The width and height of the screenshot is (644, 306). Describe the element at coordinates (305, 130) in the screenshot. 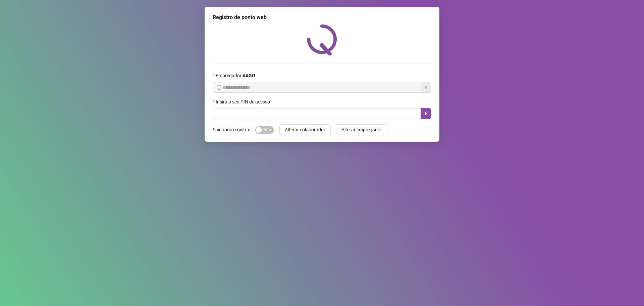

I see `button: Alterar colaborador` at that location.